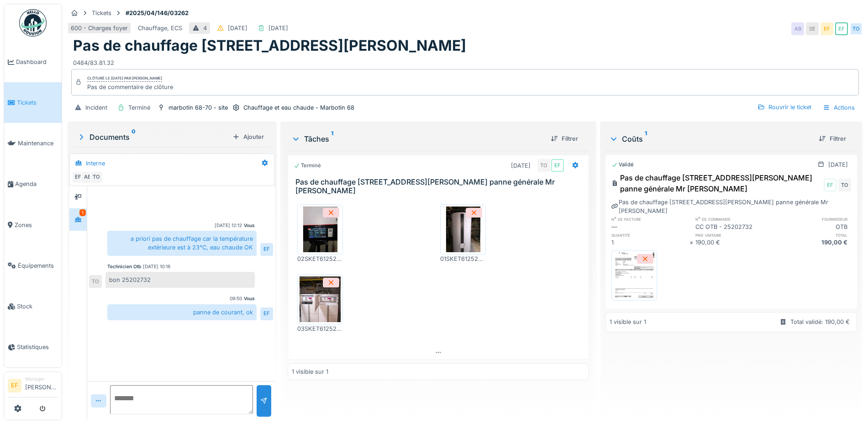  Describe the element at coordinates (33, 265) in the screenshot. I see `a: Équipements` at that location.